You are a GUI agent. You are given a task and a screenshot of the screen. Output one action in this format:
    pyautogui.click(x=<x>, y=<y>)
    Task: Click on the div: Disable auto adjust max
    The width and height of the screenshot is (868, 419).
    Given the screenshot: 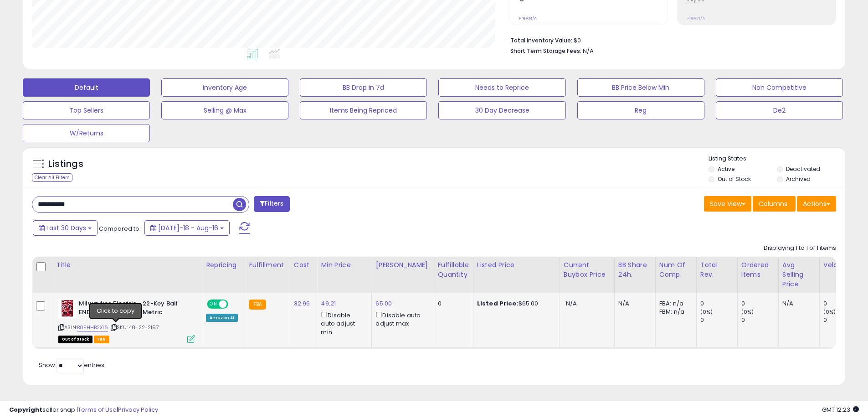 What is the action you would take?
    pyautogui.click(x=401, y=319)
    